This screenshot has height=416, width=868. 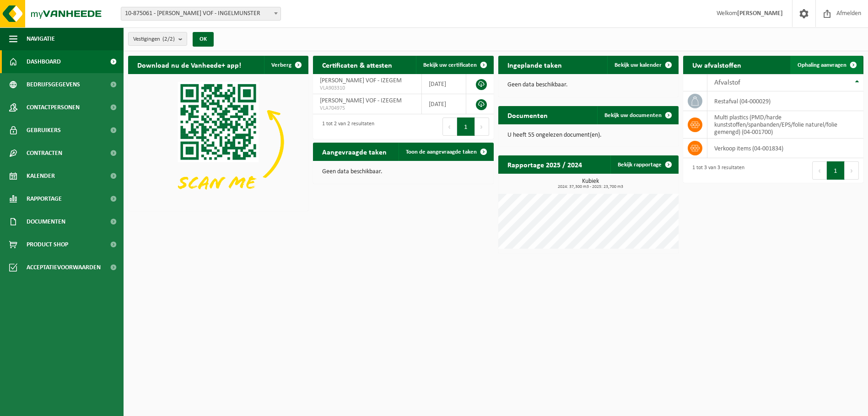 What do you see at coordinates (44, 130) in the screenshot?
I see `span: Gebruikers` at bounding box center [44, 130].